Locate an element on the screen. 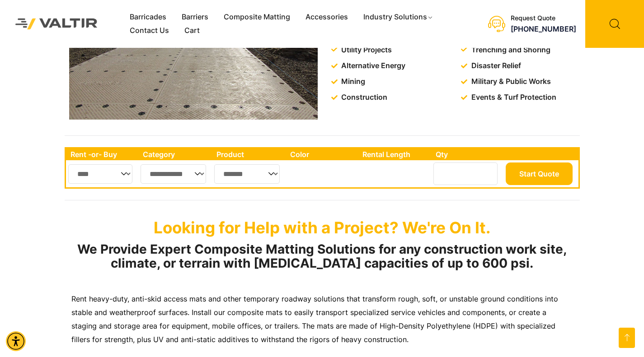  button: Start Quote is located at coordinates (539, 174).